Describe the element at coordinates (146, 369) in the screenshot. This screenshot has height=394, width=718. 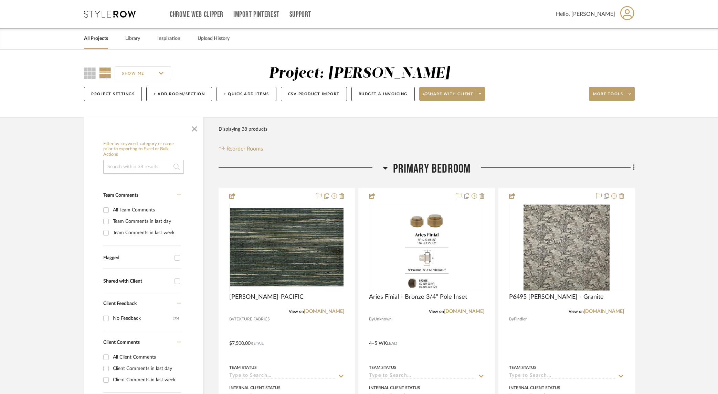
I see `div: Client Comments in last day` at that location.